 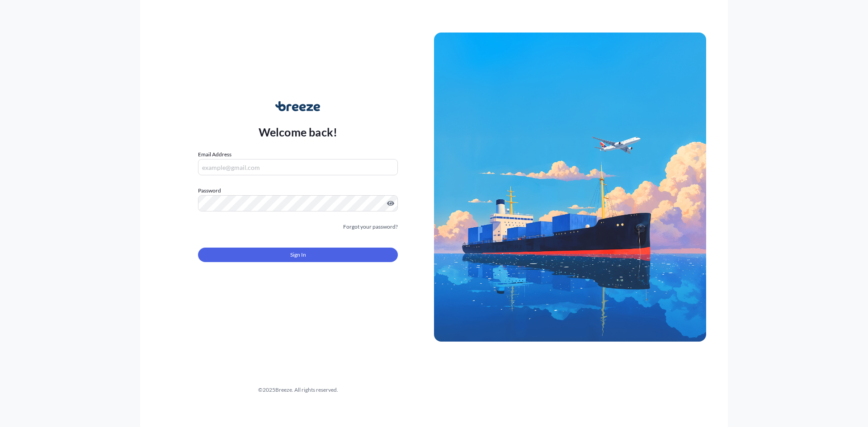 What do you see at coordinates (298, 255) in the screenshot?
I see `button: Sign In` at bounding box center [298, 255].